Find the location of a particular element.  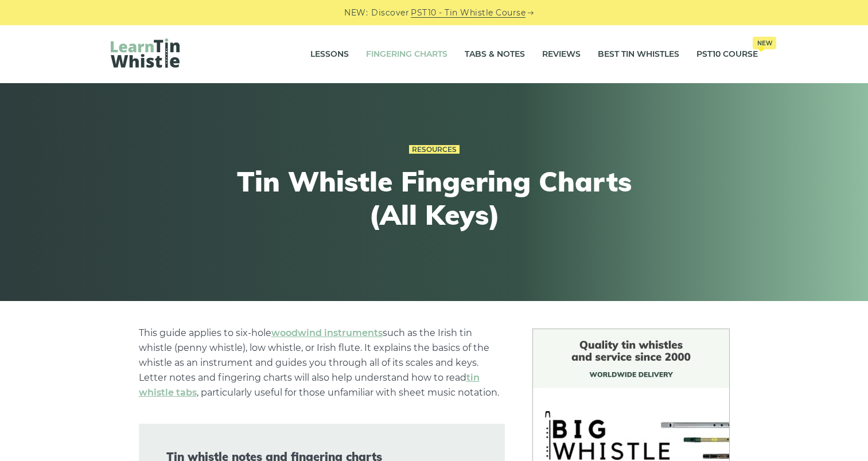

a: Best Tin Whistles is located at coordinates (639, 54).